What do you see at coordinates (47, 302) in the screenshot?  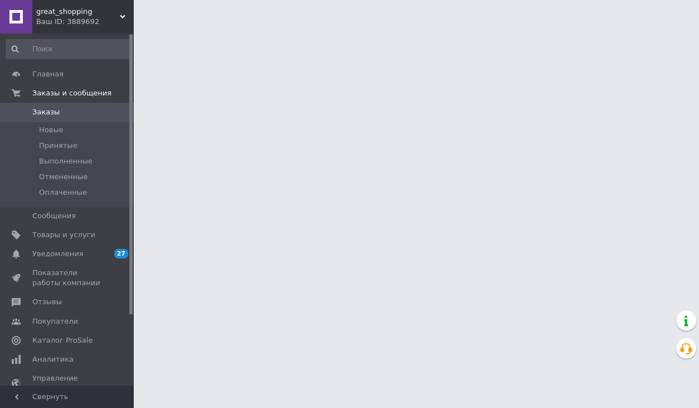 I see `span: Отзывы` at bounding box center [47, 302].